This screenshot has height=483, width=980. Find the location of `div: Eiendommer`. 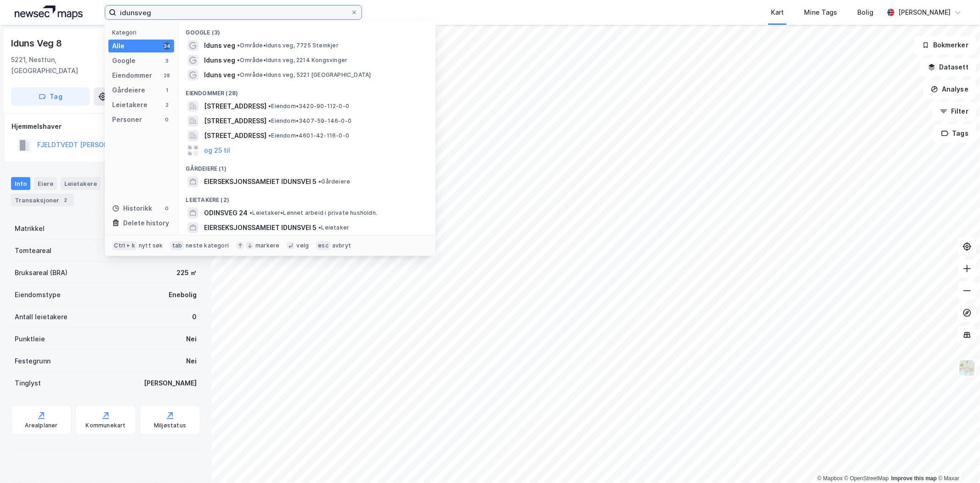

div: Eiendommer is located at coordinates (132, 76).